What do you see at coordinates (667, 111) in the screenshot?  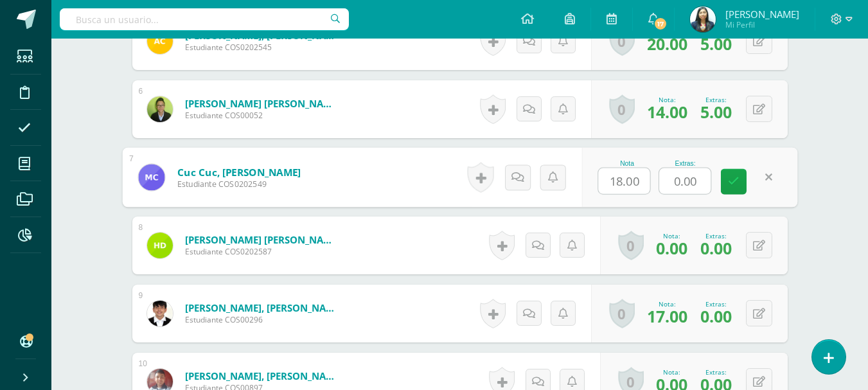 I see `span: 14.00` at bounding box center [667, 111].